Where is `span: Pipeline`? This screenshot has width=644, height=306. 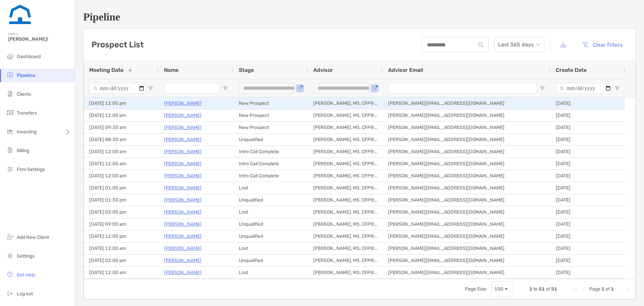 span: Pipeline is located at coordinates (26, 75).